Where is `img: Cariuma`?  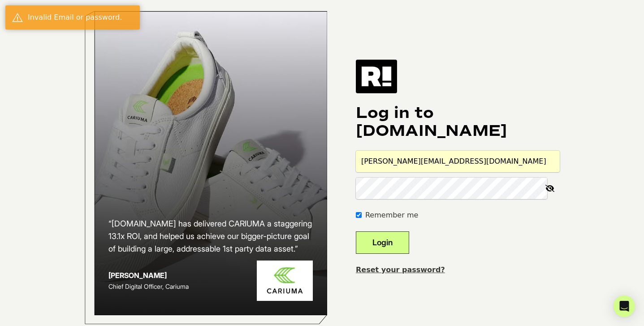 img: Cariuma is located at coordinates (284, 281).